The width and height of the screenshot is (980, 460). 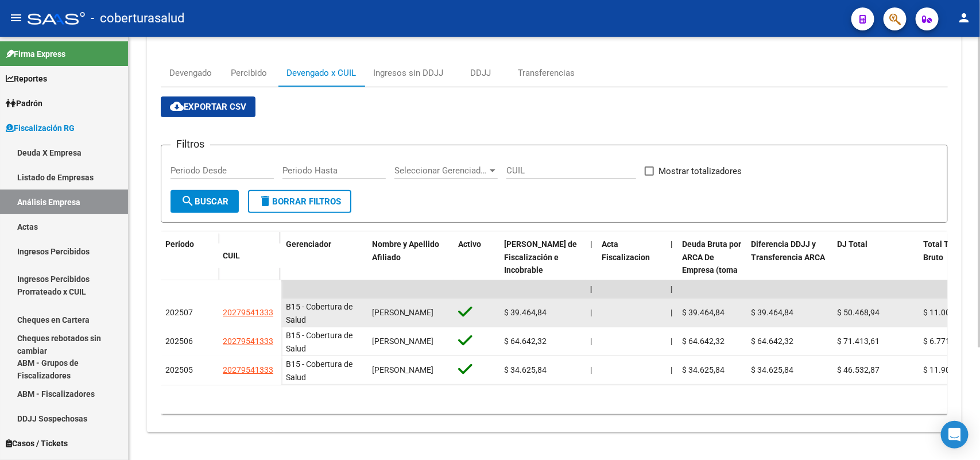 What do you see at coordinates (231, 255) in the screenshot?
I see `span: CUIL` at bounding box center [231, 255].